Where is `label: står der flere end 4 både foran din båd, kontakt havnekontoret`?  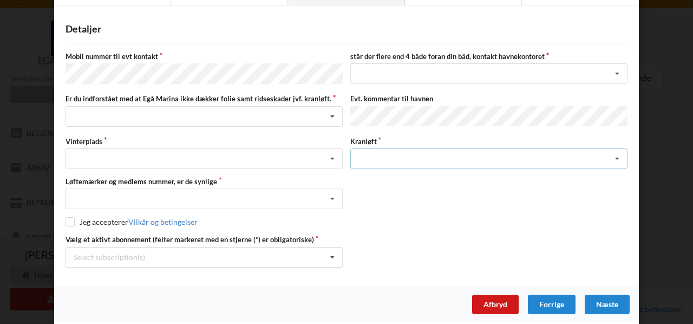 label: står der flere end 4 både foran din båd, kontakt havnekontoret is located at coordinates (489, 56).